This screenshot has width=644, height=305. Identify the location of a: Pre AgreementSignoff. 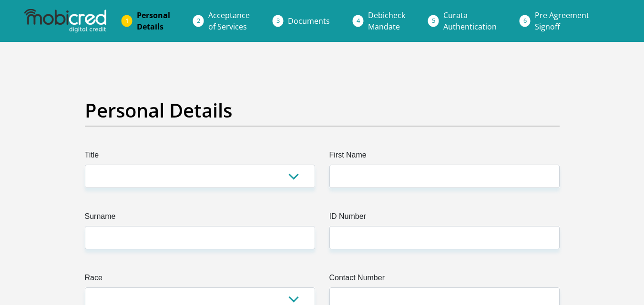
(562, 21).